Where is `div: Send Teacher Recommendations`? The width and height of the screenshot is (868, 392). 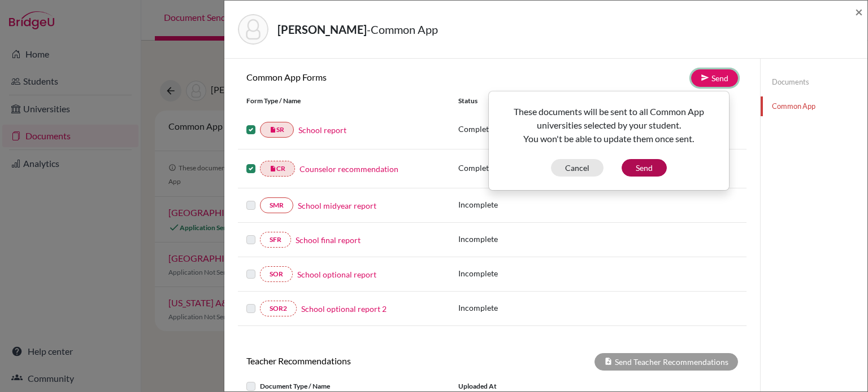 div: Send Teacher Recommendations is located at coordinates (666, 362).